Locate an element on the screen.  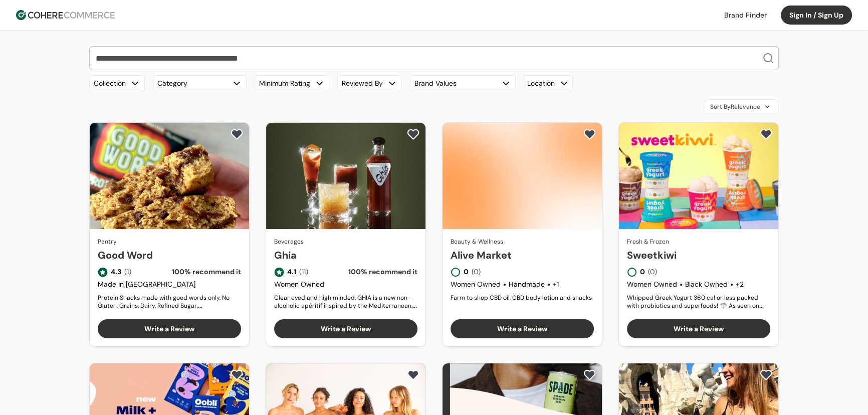
span: Sort By Relevance is located at coordinates (736, 107).